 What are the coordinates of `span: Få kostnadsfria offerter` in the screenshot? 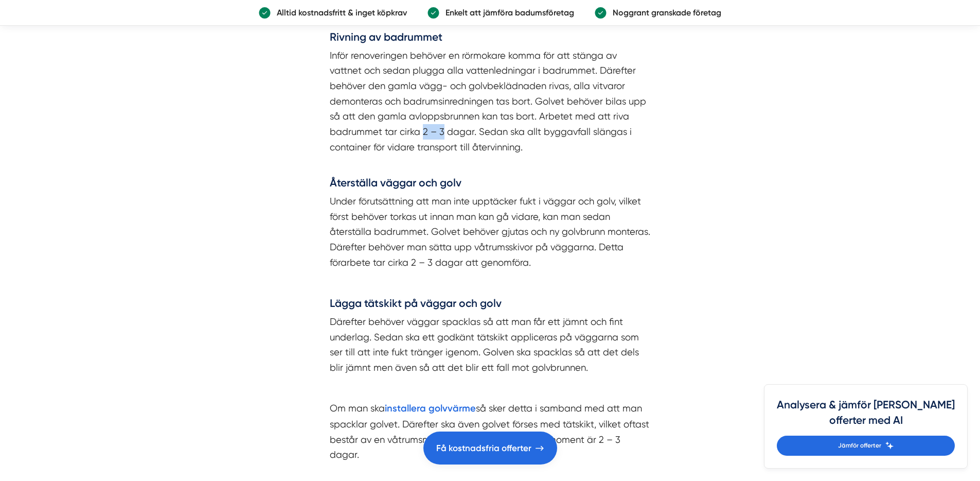 It's located at (484, 448).